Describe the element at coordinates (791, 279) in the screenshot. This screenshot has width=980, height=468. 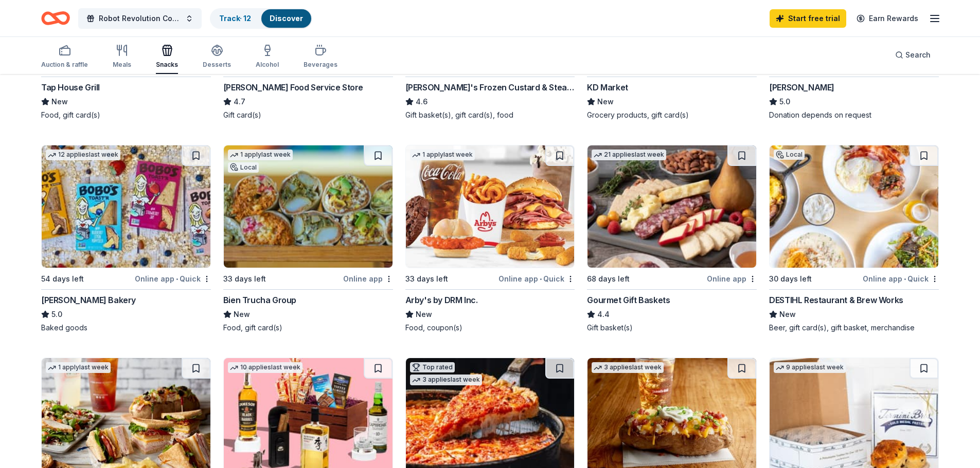
I see `div: 30 days left` at that location.